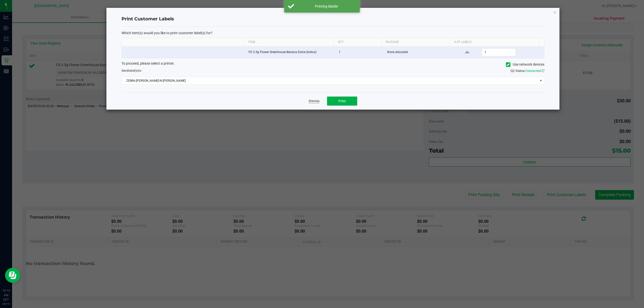 The height and width of the screenshot is (308, 644). What do you see at coordinates (131, 71) in the screenshot?
I see `span: Send to:` at bounding box center [131, 71].